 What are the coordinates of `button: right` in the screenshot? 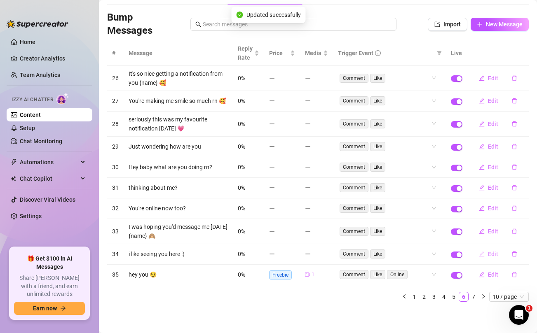 It's located at (483, 297).